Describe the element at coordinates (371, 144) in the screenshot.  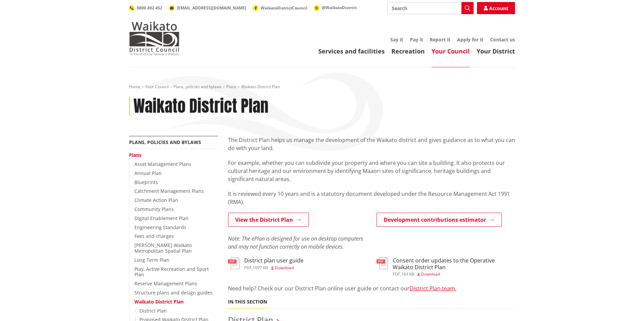
I see `p: The District Plan helps us manage the development of the Waikato district and gives guidance as t...` at that location.